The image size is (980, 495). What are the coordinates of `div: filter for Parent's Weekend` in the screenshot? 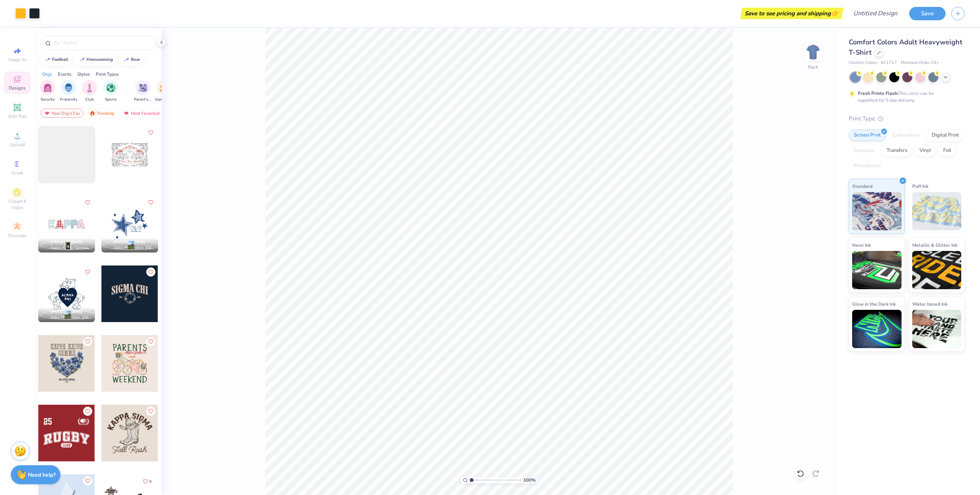 It's located at (143, 91).